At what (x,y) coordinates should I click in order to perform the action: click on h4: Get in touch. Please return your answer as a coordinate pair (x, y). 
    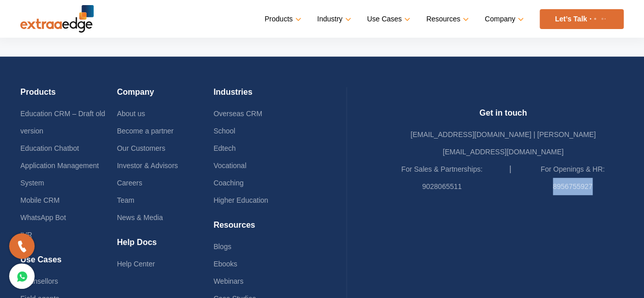
    Looking at the image, I should click on (503, 117).